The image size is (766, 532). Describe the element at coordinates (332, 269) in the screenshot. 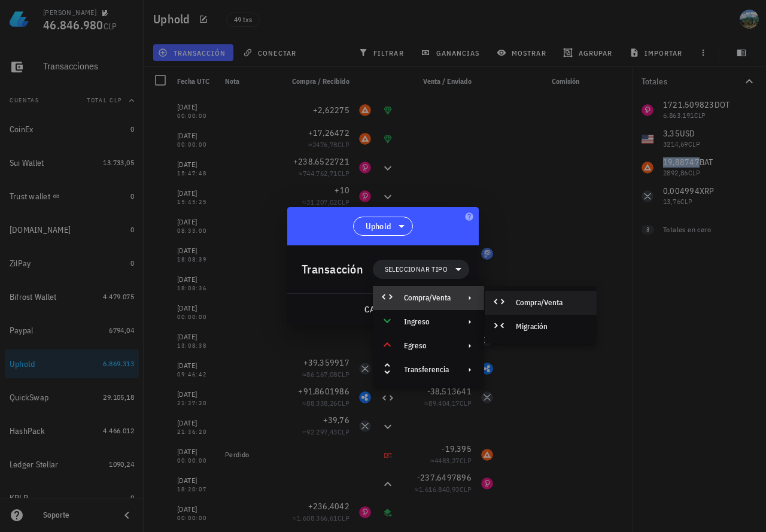

I see `div: Transacción` at that location.